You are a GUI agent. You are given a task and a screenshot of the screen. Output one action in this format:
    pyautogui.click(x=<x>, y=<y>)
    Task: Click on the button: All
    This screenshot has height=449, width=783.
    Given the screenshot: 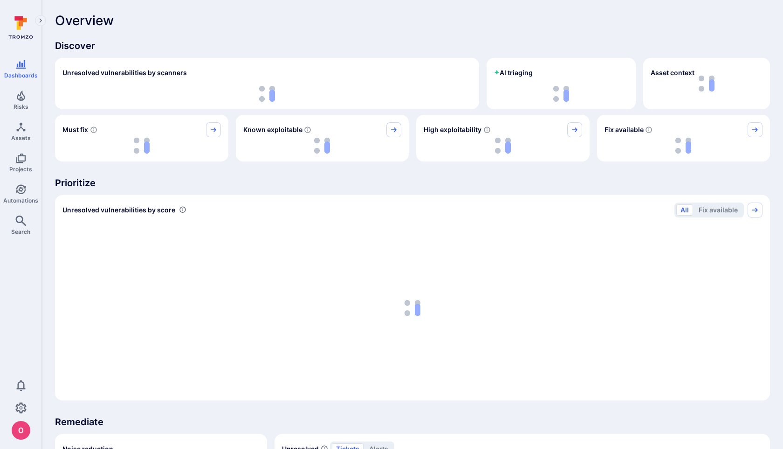 What is the action you would take?
    pyautogui.click(x=685, y=210)
    